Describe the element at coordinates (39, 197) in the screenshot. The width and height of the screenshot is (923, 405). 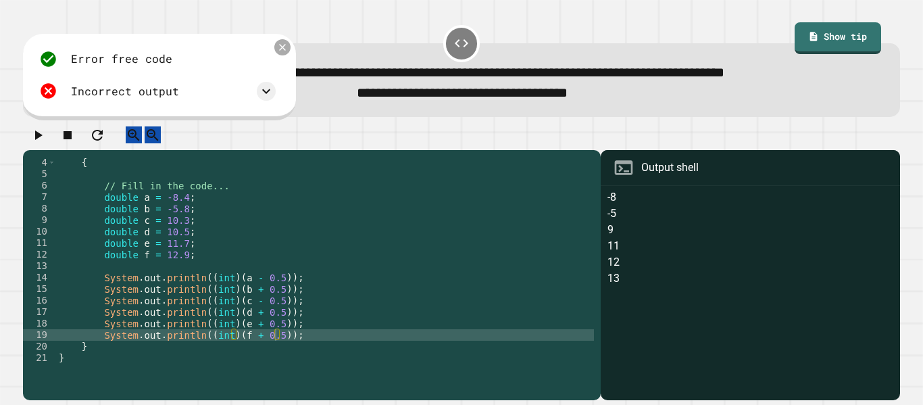
I see `div: 7` at that location.